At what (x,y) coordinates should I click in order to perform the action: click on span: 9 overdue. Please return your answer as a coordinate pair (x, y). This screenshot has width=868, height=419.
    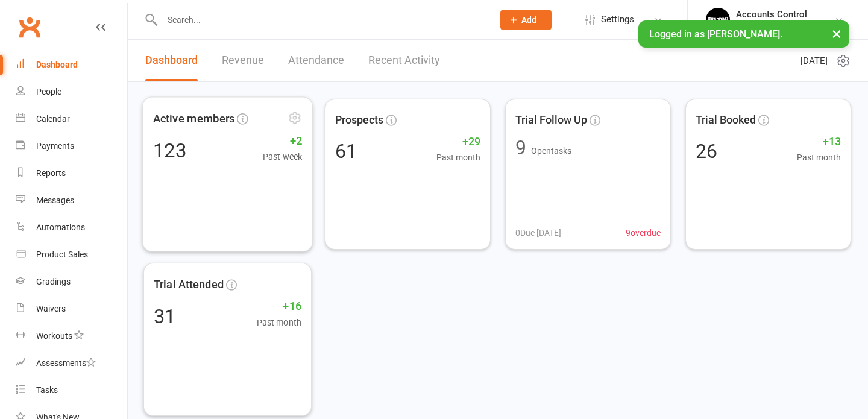
    Looking at the image, I should click on (643, 232).